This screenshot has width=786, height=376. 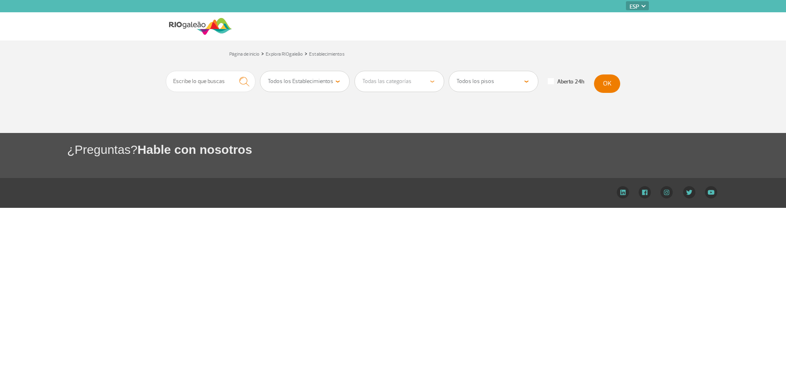 I want to click on button: OK, so click(x=607, y=84).